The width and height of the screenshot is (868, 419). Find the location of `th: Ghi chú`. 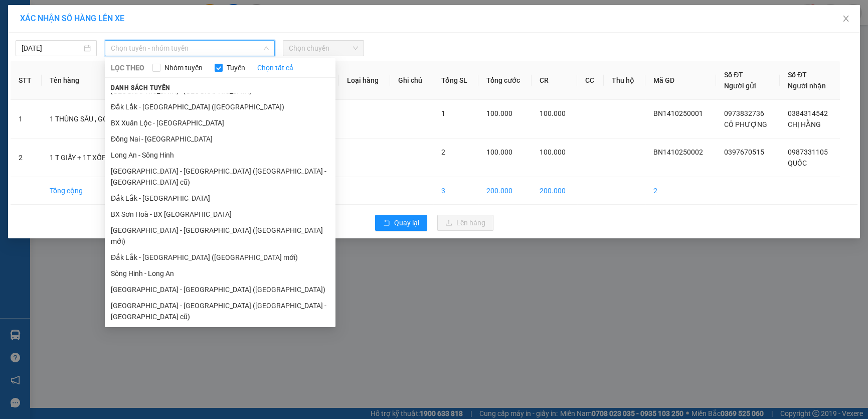

th: Ghi chú is located at coordinates (412, 80).